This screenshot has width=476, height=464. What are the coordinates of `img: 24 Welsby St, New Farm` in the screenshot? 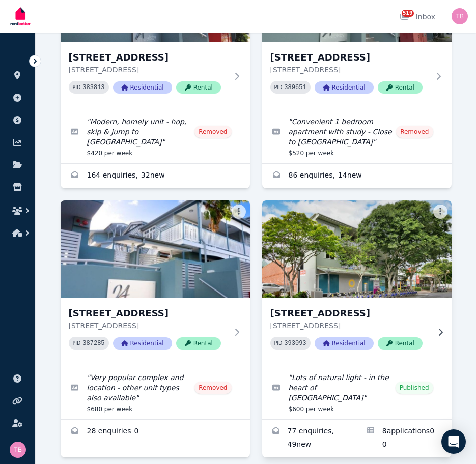 It's located at (155, 249).